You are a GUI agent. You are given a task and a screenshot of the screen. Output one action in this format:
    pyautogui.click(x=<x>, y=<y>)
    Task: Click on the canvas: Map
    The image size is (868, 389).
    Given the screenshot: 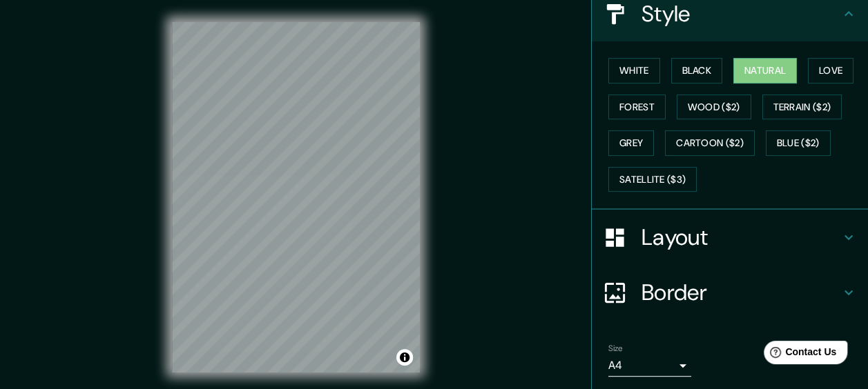 What is the action you would take?
    pyautogui.click(x=296, y=197)
    